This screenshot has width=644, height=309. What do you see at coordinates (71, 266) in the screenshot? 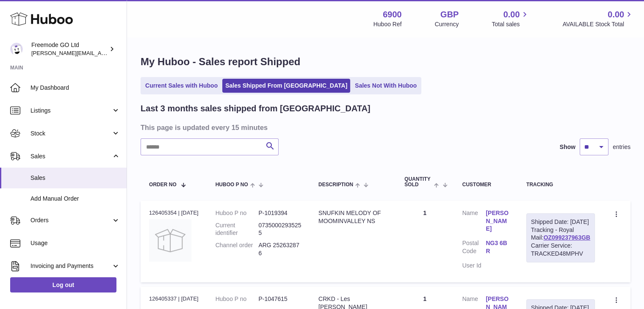
I see `span: Invoicing and Payments` at bounding box center [71, 266].